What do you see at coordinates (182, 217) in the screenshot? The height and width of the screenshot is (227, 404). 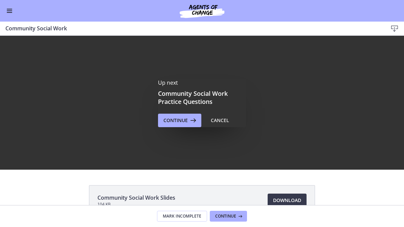 I see `button: Mark Incomplete` at bounding box center [182, 217].